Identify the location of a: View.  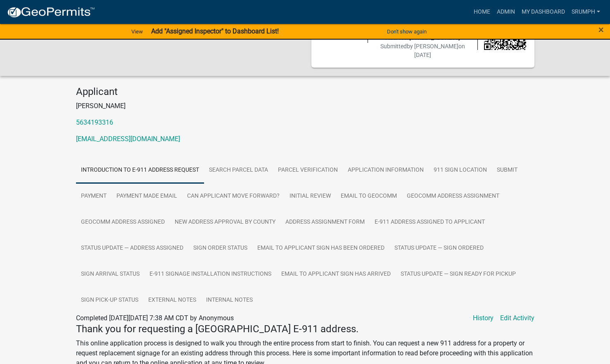
(137, 32).